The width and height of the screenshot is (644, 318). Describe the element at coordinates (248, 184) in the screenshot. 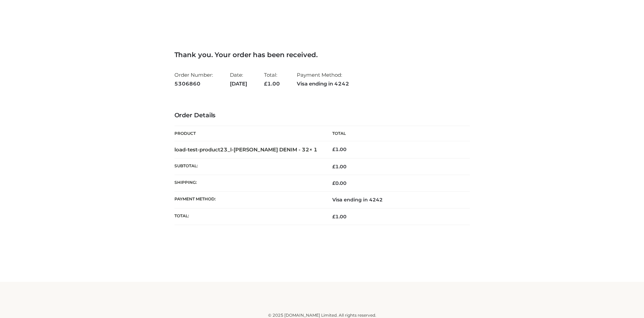

I see `th: Shipping:` at that location.